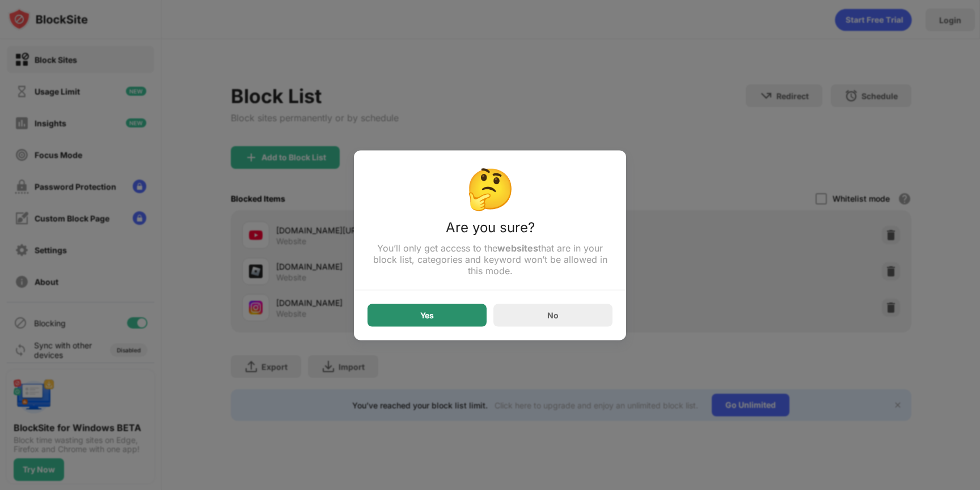  What do you see at coordinates (490, 259) in the screenshot?
I see `div: You’ll only get access to the that are in your block list, categories and keyword won’t be allowe...` at bounding box center [490, 259].